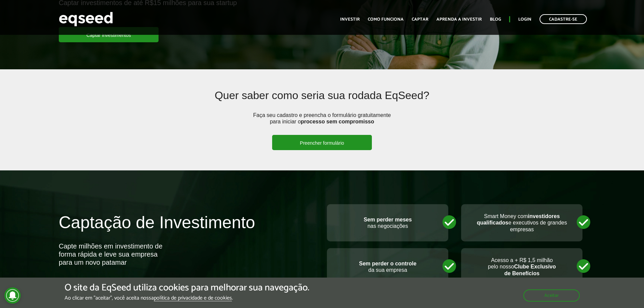 The width and height of the screenshot is (644, 308). What do you see at coordinates (529, 270) in the screenshot?
I see `strong: Clube Exclusivo de Benefícios` at bounding box center [529, 270].